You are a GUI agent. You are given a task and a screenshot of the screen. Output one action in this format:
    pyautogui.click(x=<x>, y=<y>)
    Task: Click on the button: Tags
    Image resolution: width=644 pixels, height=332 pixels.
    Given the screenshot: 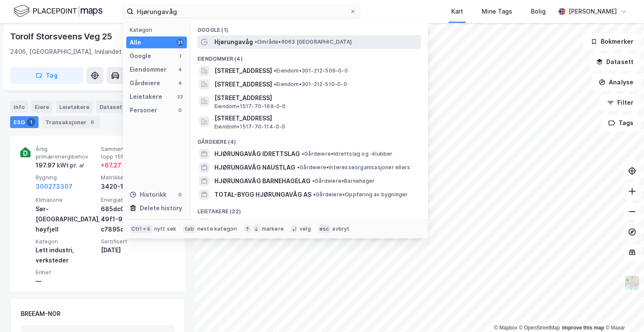 What is the action you would take?
    pyautogui.click(x=621, y=123)
    